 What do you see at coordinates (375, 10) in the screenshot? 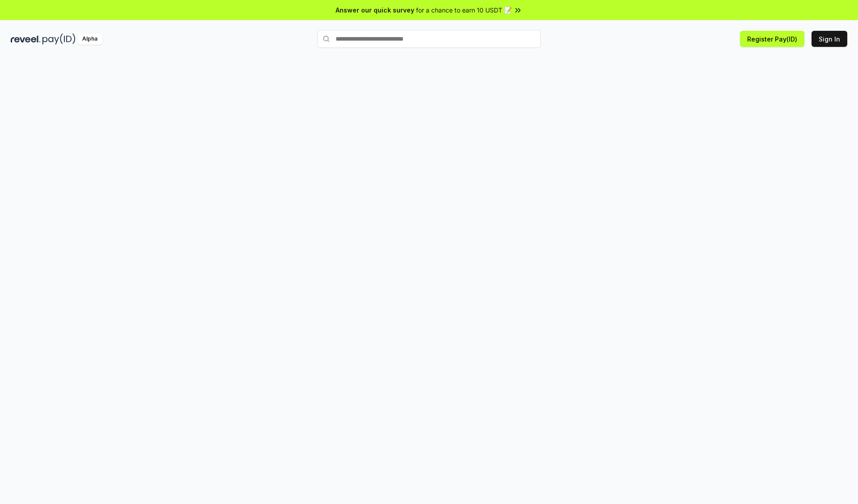
I see `span: Answer our quick survey` at bounding box center [375, 10].